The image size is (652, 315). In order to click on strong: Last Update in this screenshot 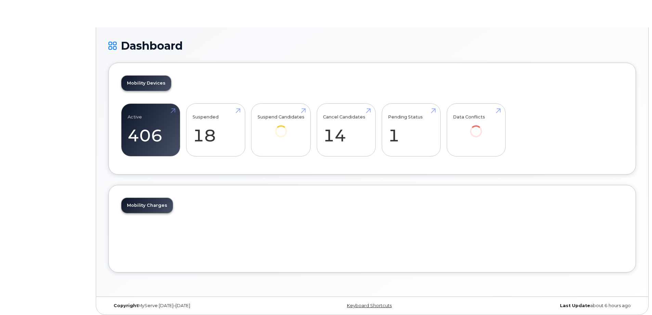, I will do `click(575, 305)`.